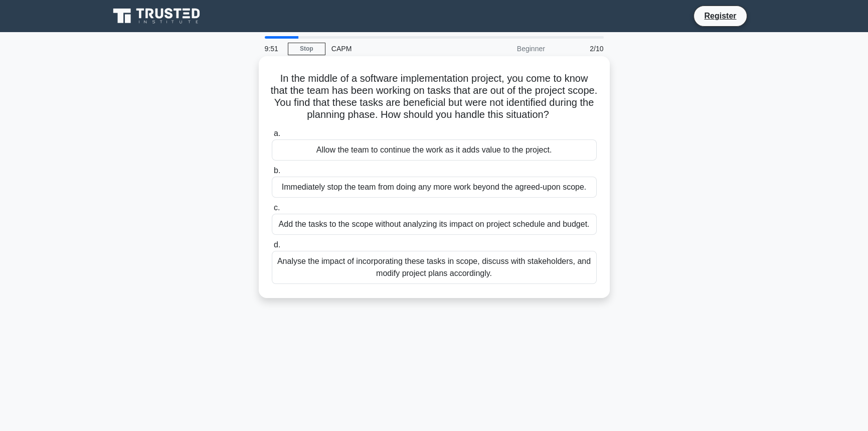 This screenshot has width=868, height=431. Describe the element at coordinates (434, 150) in the screenshot. I see `div: Allow the team to continue the work as it adds value to the project.` at that location.